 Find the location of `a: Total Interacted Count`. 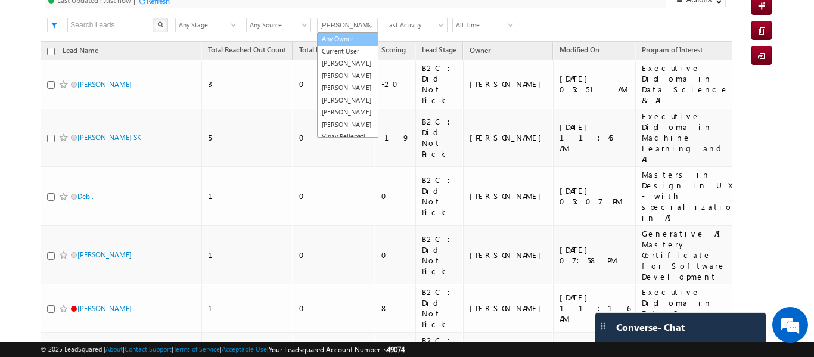

a: Total Interacted Count is located at coordinates (334, 51).